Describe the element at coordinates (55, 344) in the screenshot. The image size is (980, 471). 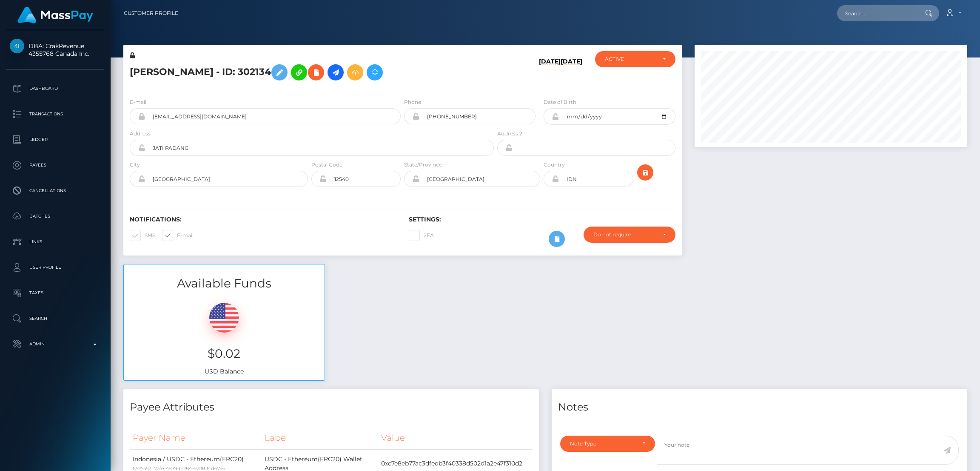
I see `a: Admin` at that location.